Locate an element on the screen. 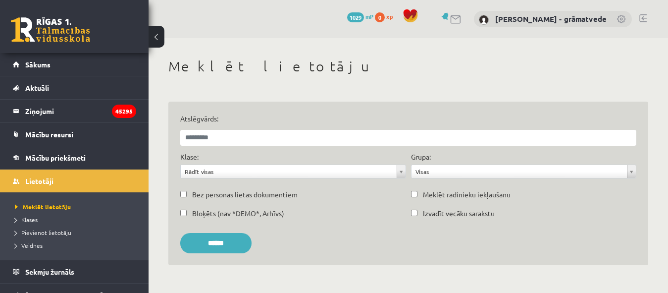 The width and height of the screenshot is (668, 293). span: Sākums is located at coordinates (38, 64).